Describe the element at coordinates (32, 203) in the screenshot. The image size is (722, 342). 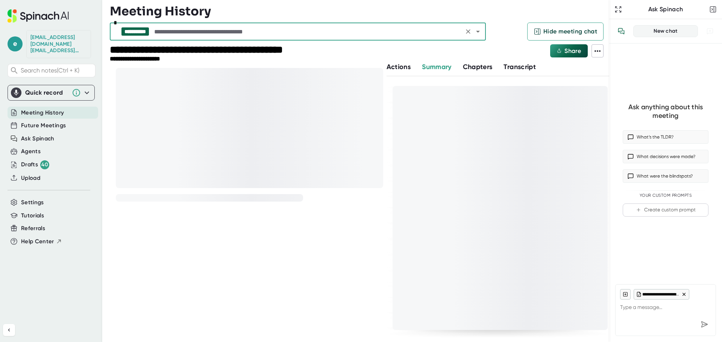
I see `span: Settings` at that location.